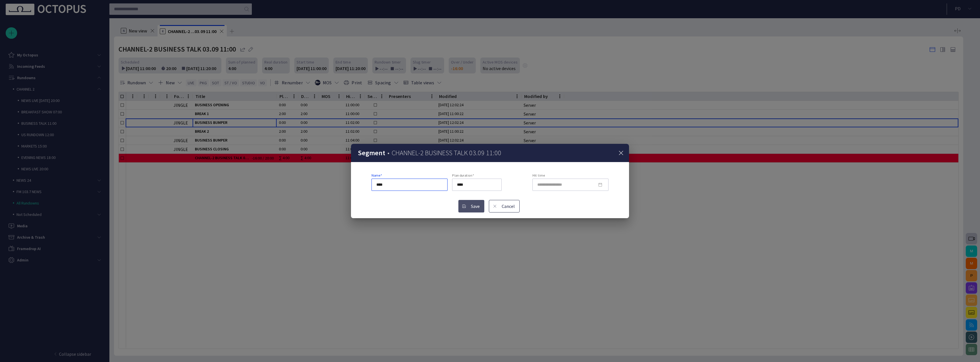  What do you see at coordinates (371, 153) in the screenshot?
I see `h2: Segment` at bounding box center [371, 153].